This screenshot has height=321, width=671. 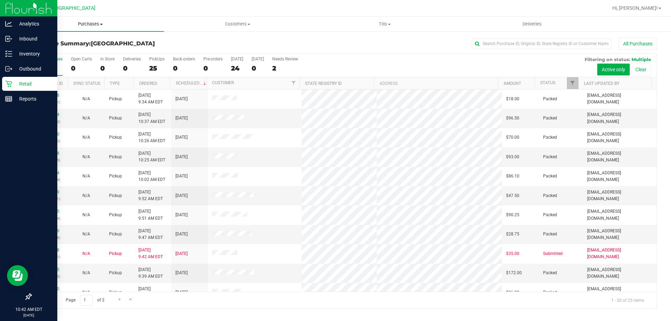 What do you see at coordinates (641, 70) in the screenshot?
I see `button: Clear` at bounding box center [641, 70].